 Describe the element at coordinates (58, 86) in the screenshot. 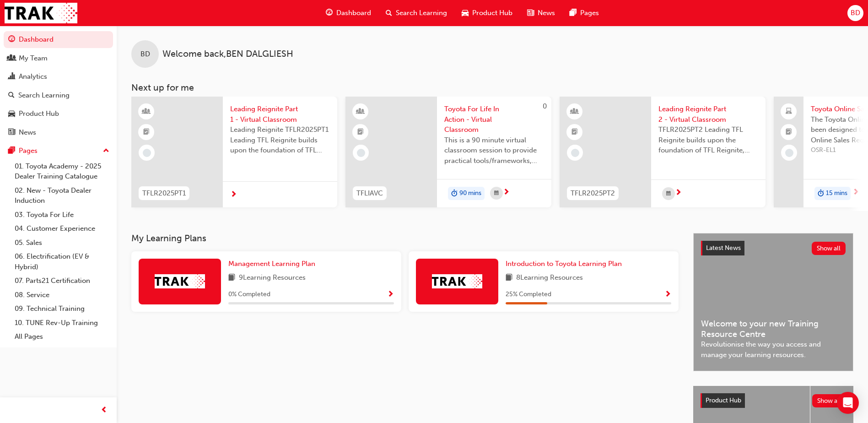

I see `button: DashboardMy TeamAnalyticsSearch LearningProduct HubNews` at that location.